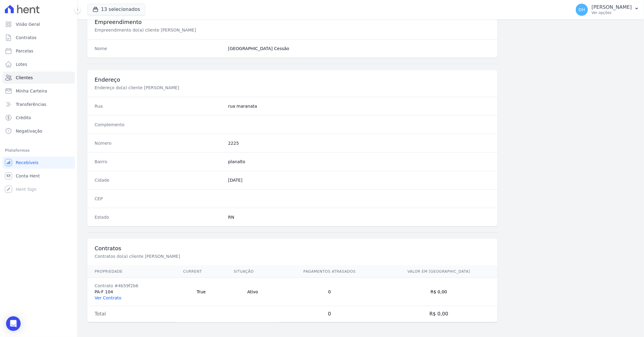  What do you see at coordinates (38, 37) in the screenshot?
I see `a: Contratos` at bounding box center [38, 37].